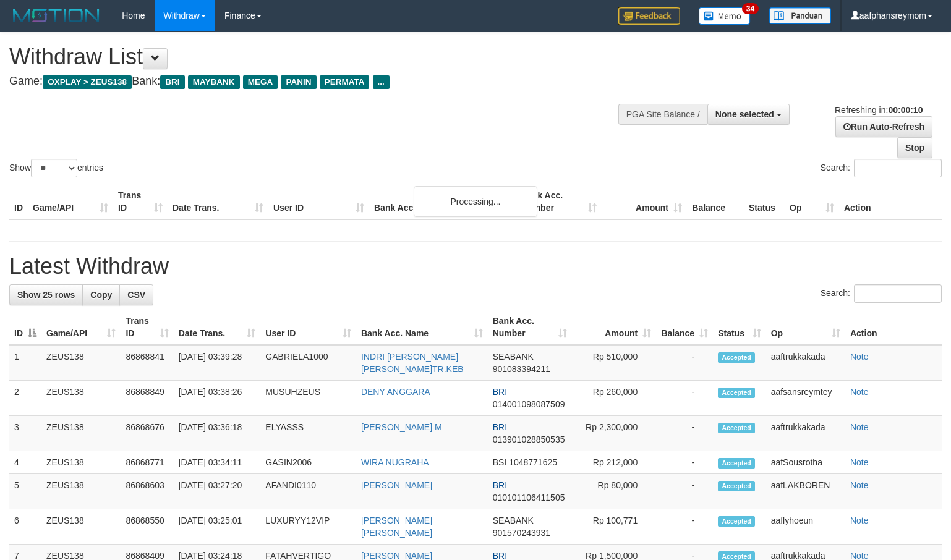 This screenshot has height=560, width=951. What do you see at coordinates (25, 463) in the screenshot?
I see `td: 4` at bounding box center [25, 463].